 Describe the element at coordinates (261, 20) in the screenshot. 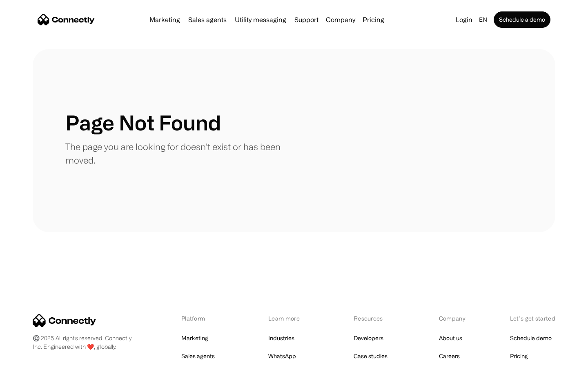

I see `a: Utility messaging` at that location.